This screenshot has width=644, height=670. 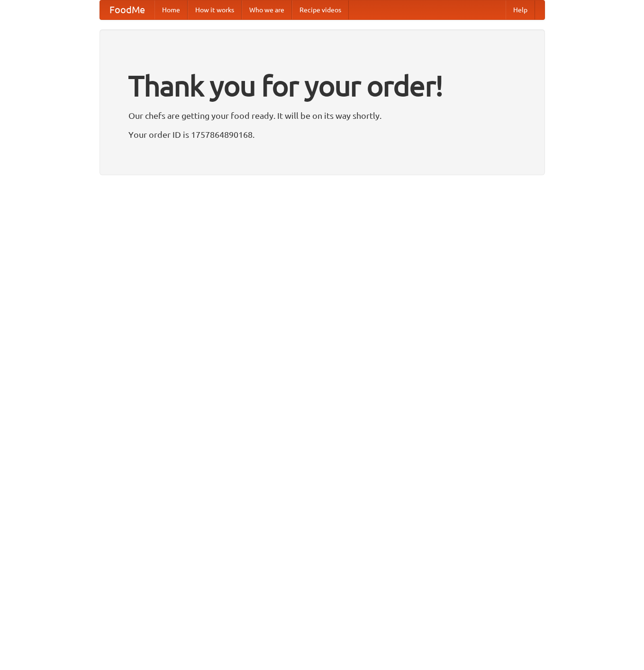 What do you see at coordinates (322, 86) in the screenshot?
I see `h1: Thank you for your order!` at bounding box center [322, 86].